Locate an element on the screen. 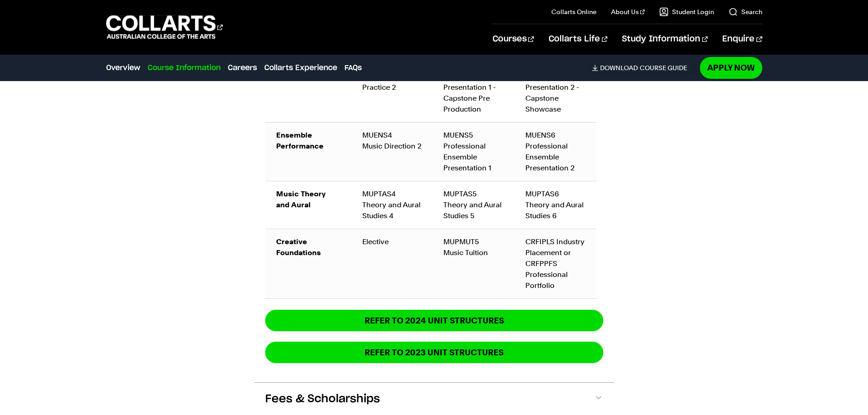  a: Search is located at coordinates (746, 12).